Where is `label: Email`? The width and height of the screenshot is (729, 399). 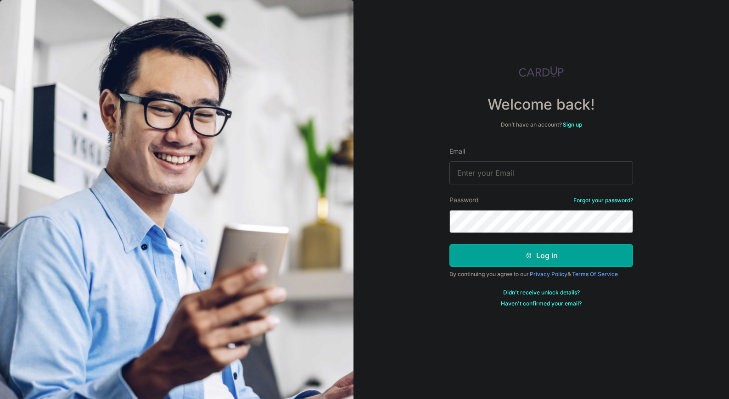
label: Email is located at coordinates (457, 152).